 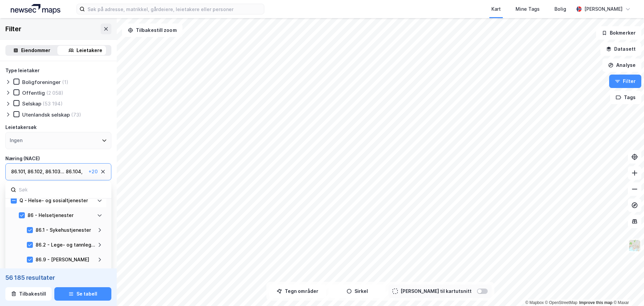 I want to click on button: Tags, so click(x=626, y=97).